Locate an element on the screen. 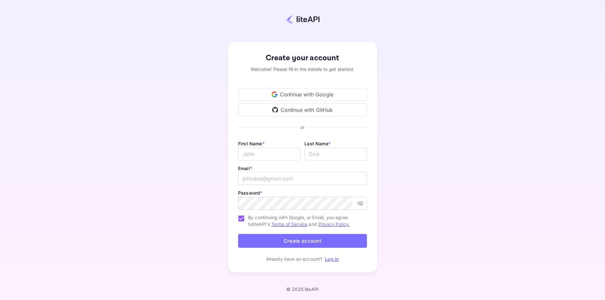 The width and height of the screenshot is (605, 300). a: Log in is located at coordinates (332, 259).